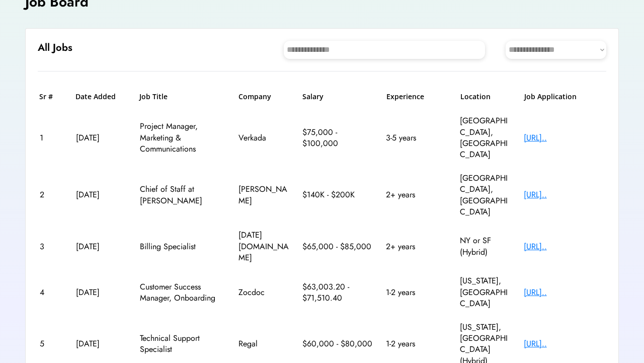  I want to click on div: 5, so click(51, 343).